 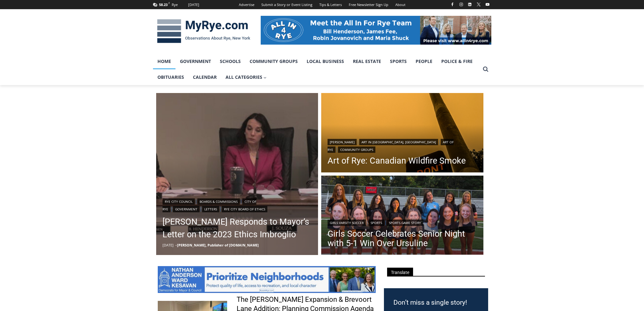 I want to click on a: Local Business, so click(x=325, y=62).